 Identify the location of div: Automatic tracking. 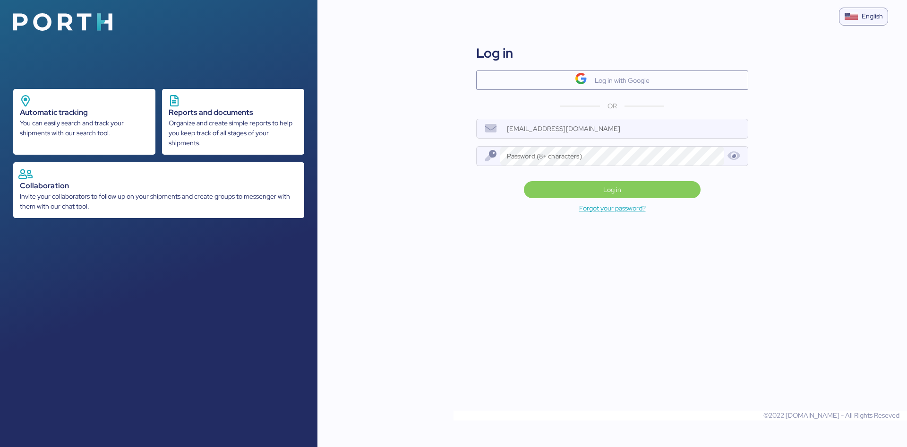
(84, 112).